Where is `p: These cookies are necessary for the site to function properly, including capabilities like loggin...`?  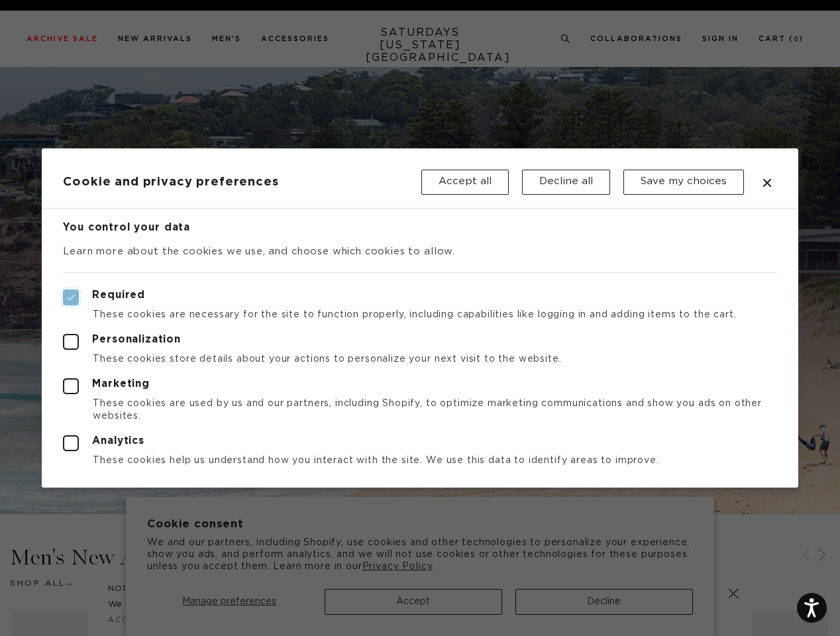 p: These cookies are necessary for the site to function properly, including capabilities like loggin... is located at coordinates (419, 315).